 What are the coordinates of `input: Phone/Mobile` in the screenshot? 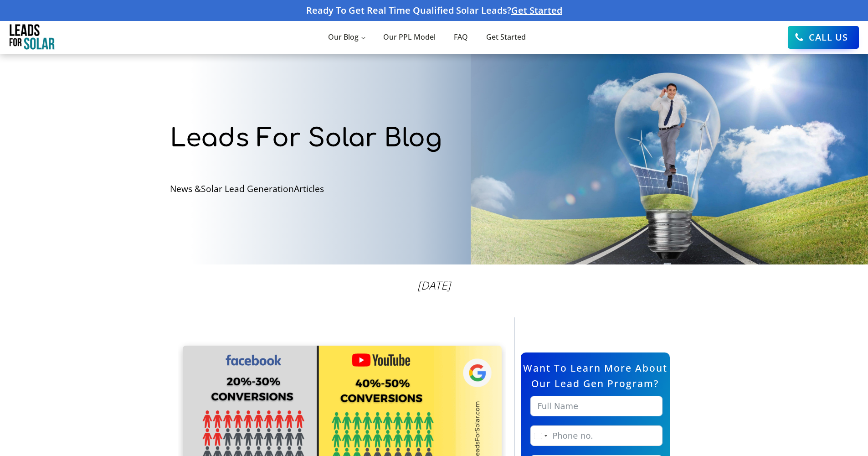 It's located at (596, 435).